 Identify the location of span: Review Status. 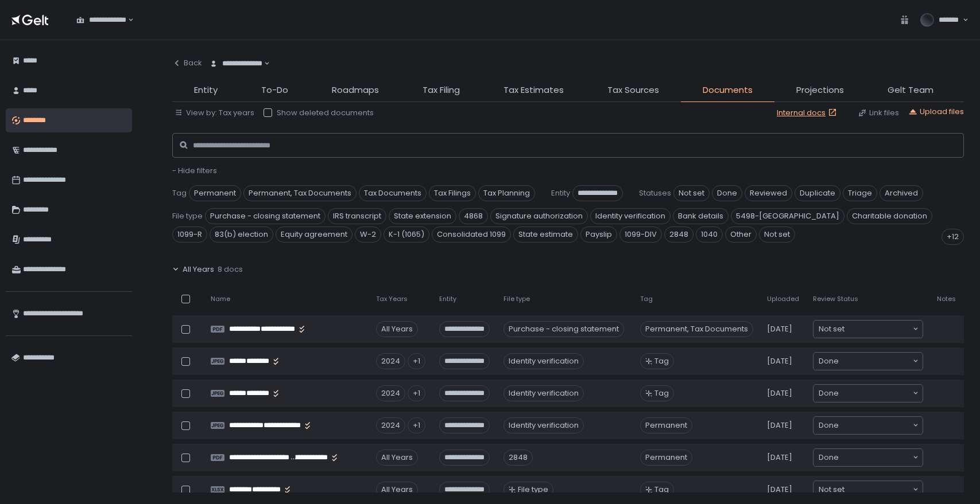
(835, 299).